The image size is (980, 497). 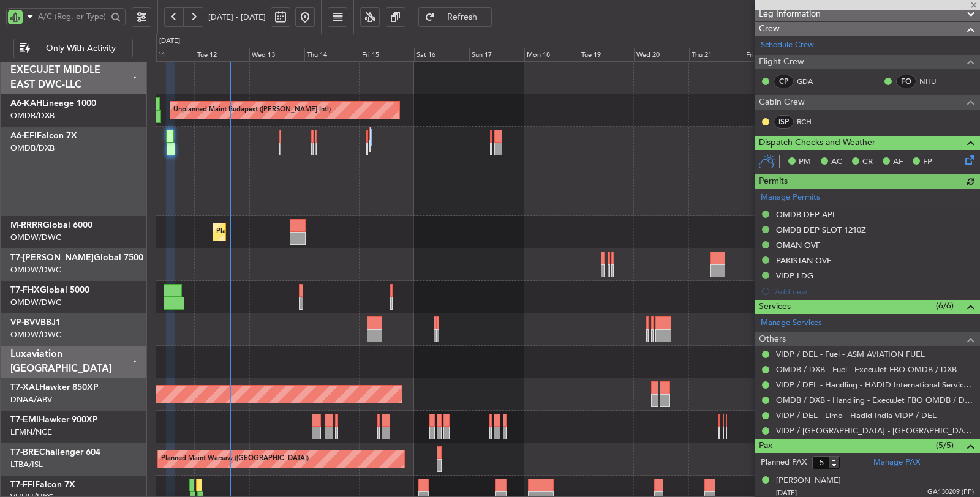 What do you see at coordinates (662, 55) in the screenshot?
I see `div: Wed 20` at bounding box center [662, 55].